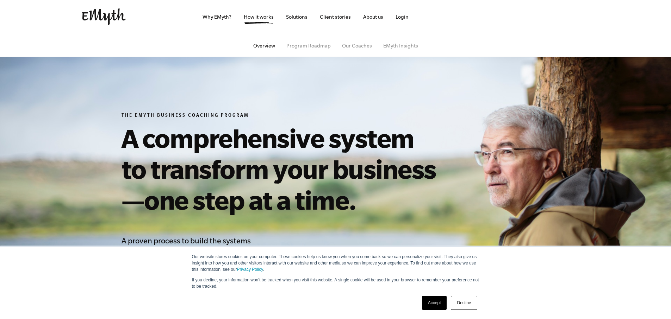  I want to click on h6: The EMyth Business Coaching Program, so click(282, 116).